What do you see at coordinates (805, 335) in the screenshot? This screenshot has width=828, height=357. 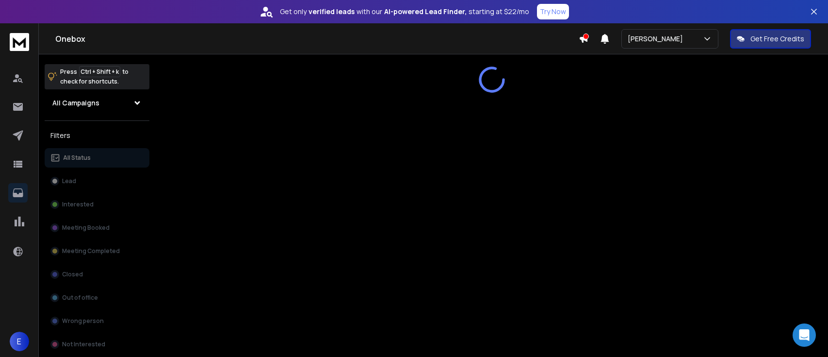 I see `div: Open Intercom Messenger` at bounding box center [805, 335].